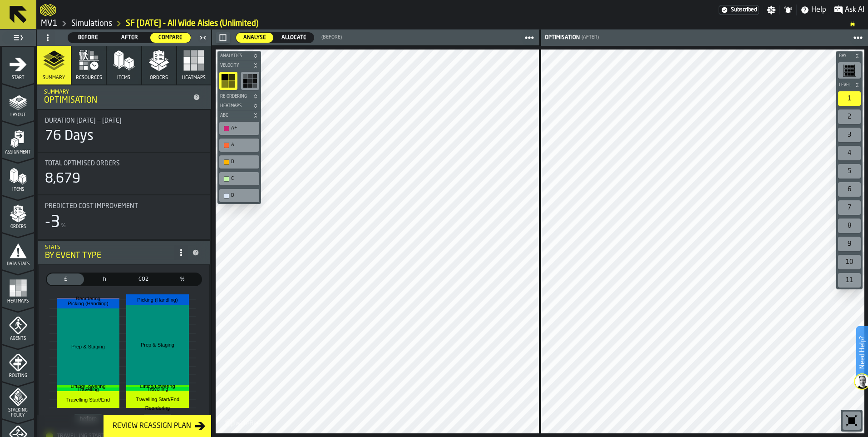 This screenshot has width=868, height=437. Describe the element at coordinates (117, 92) in the screenshot. I see `div: Summary` at that location.